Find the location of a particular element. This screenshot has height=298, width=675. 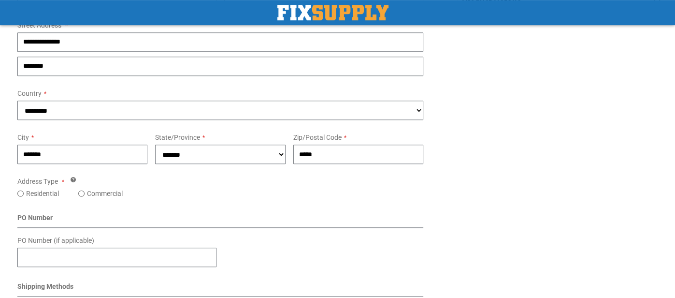

label: Residential is located at coordinates (43, 193).